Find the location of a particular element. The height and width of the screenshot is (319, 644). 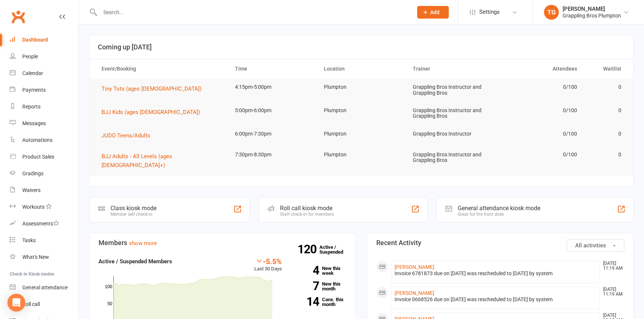

th: Time is located at coordinates (272, 69).